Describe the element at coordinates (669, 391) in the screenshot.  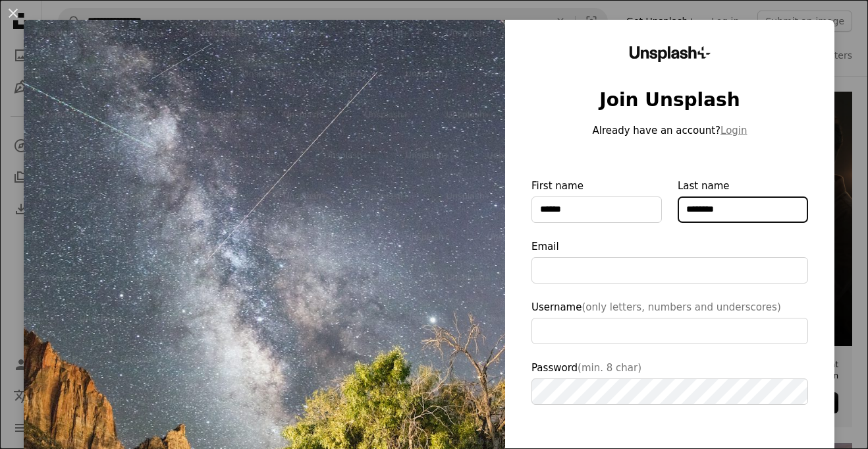
I see `input: Password(min. 8 char)` at that location.